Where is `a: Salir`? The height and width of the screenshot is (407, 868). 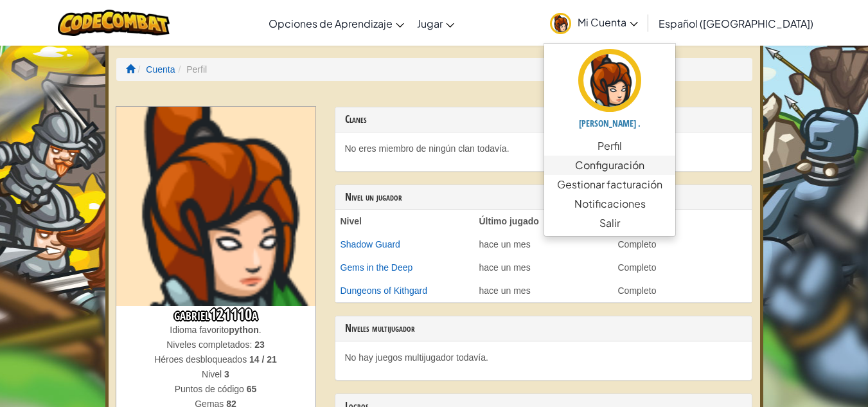 a: Salir is located at coordinates (610, 223).